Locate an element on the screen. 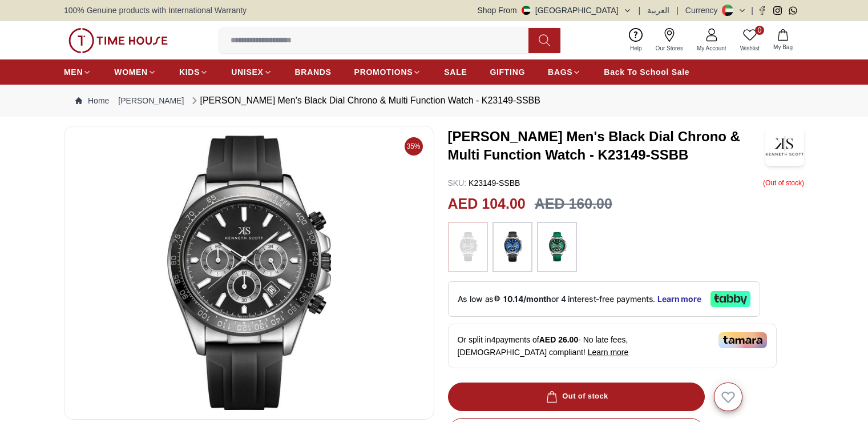 This screenshot has width=868, height=422. span: GIFTING is located at coordinates (507, 72).